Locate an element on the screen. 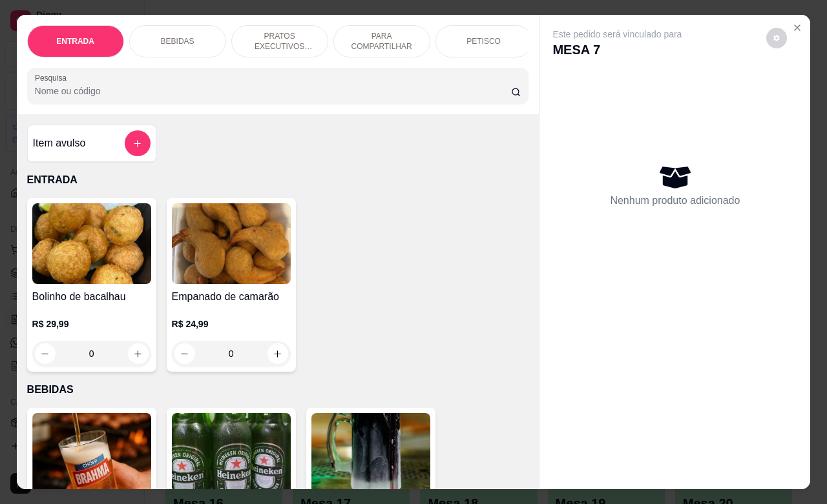 Image resolution: width=827 pixels, height=504 pixels. label: Pesquisa is located at coordinates (53, 77).